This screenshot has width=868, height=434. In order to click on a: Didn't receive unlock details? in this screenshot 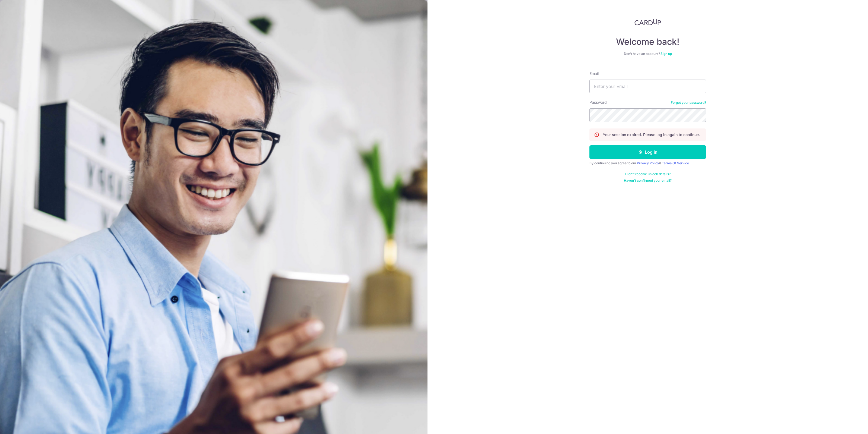, I will do `click(648, 174)`.